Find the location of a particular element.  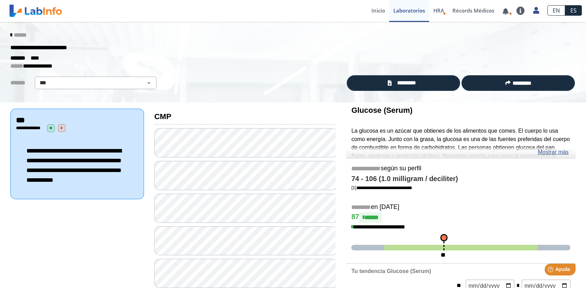

b: Tu tendencia Glucose (Serum) is located at coordinates (391, 271).